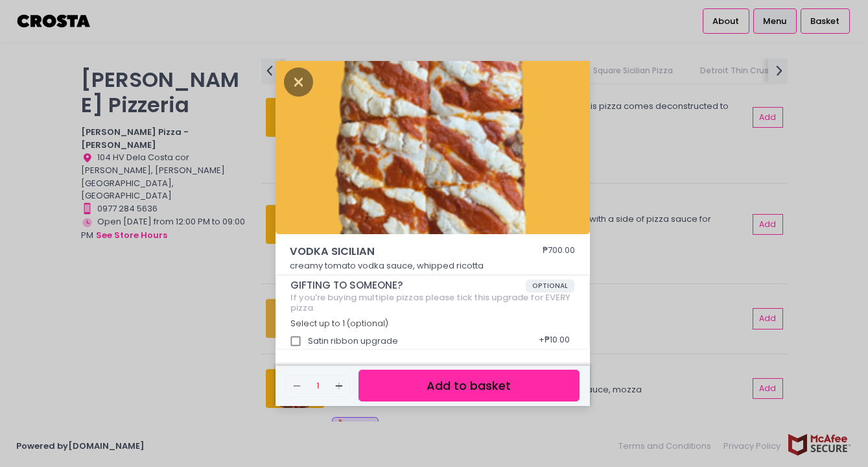 The height and width of the screenshot is (467, 868). I want to click on button: Add to basket, so click(468, 385).